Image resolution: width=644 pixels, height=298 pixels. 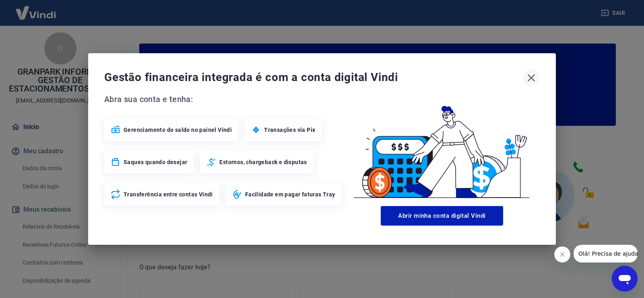 What do you see at coordinates (442, 216) in the screenshot?
I see `button: Abrir minha conta digital Vindi` at bounding box center [442, 216].